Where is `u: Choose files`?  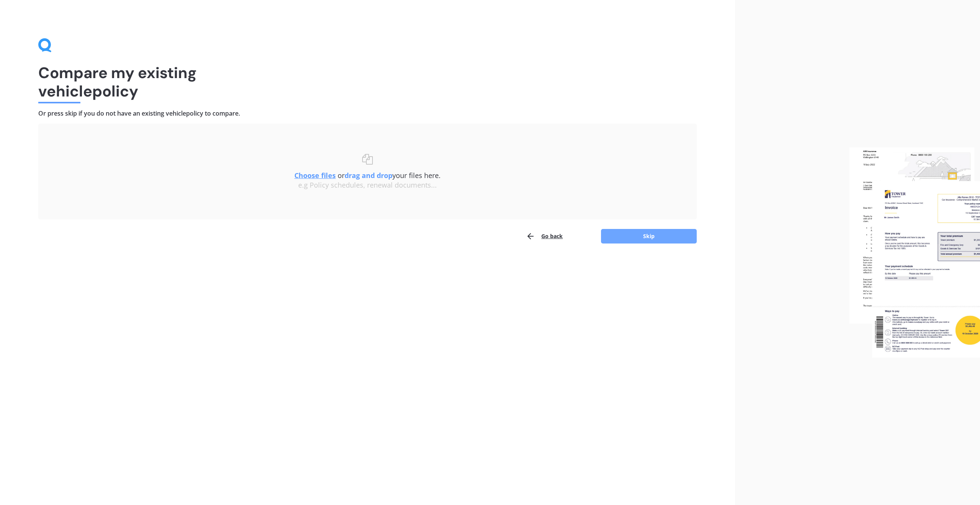 u: Choose files is located at coordinates (315, 175).